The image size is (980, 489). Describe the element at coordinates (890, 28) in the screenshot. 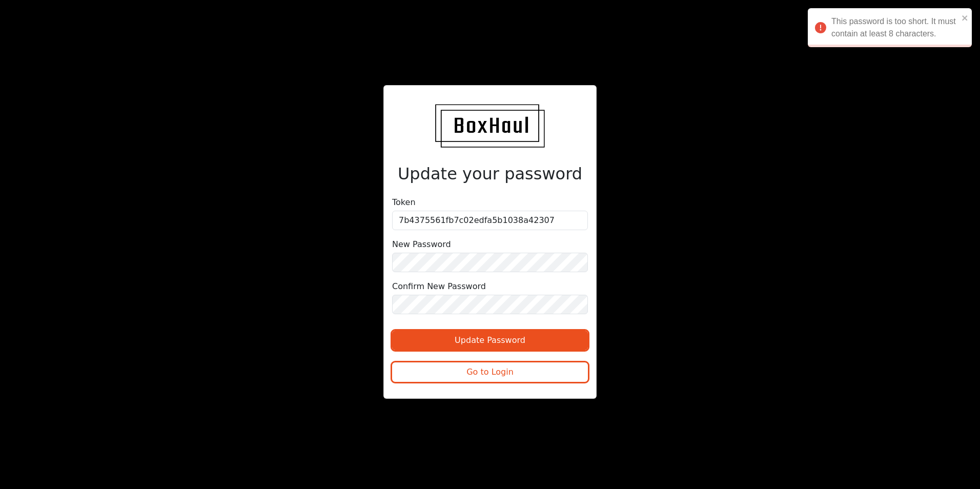

I see `div: This password is too short. It must contain at least 8 characters.` at that location.